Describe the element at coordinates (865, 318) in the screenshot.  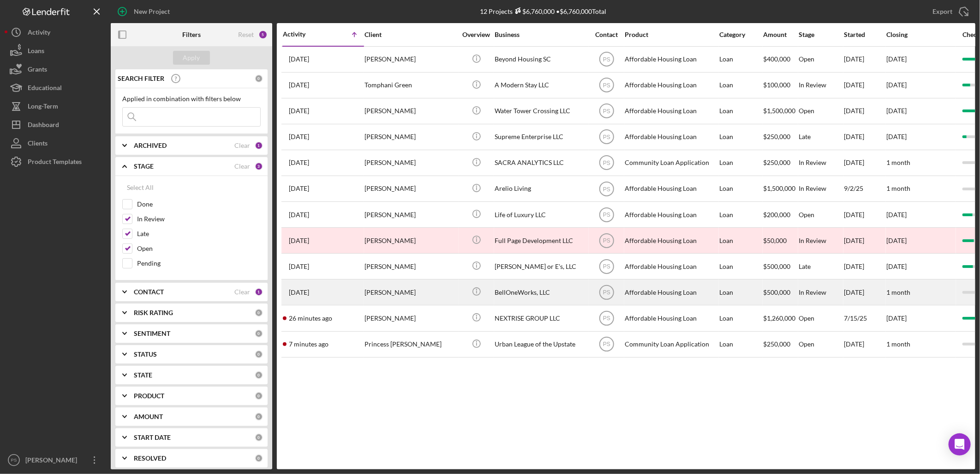
I see `div: 7/15/25` at that location.